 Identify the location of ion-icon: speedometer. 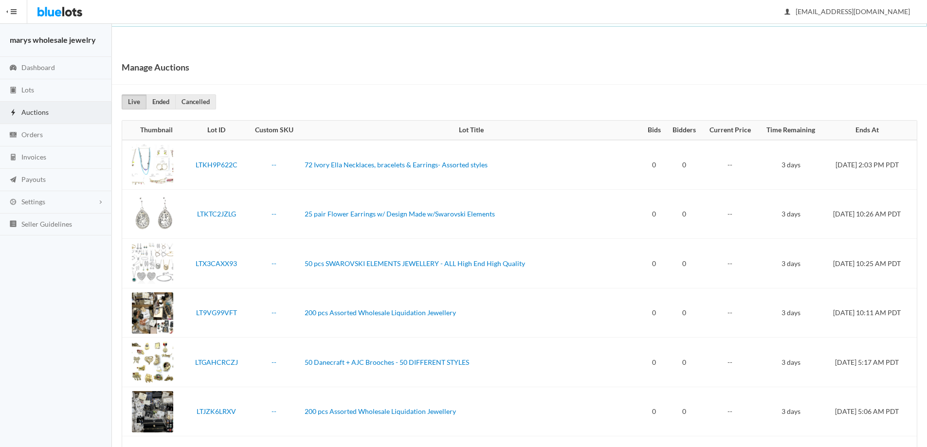
(13, 68).